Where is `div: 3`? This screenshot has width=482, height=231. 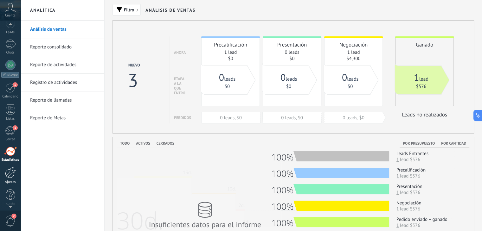 div: 3 is located at coordinates (132, 80).